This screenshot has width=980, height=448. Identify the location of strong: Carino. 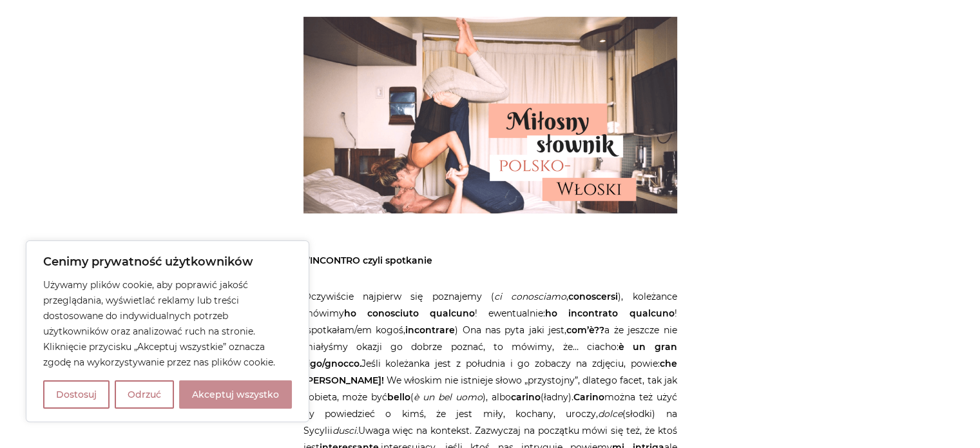
(589, 397).